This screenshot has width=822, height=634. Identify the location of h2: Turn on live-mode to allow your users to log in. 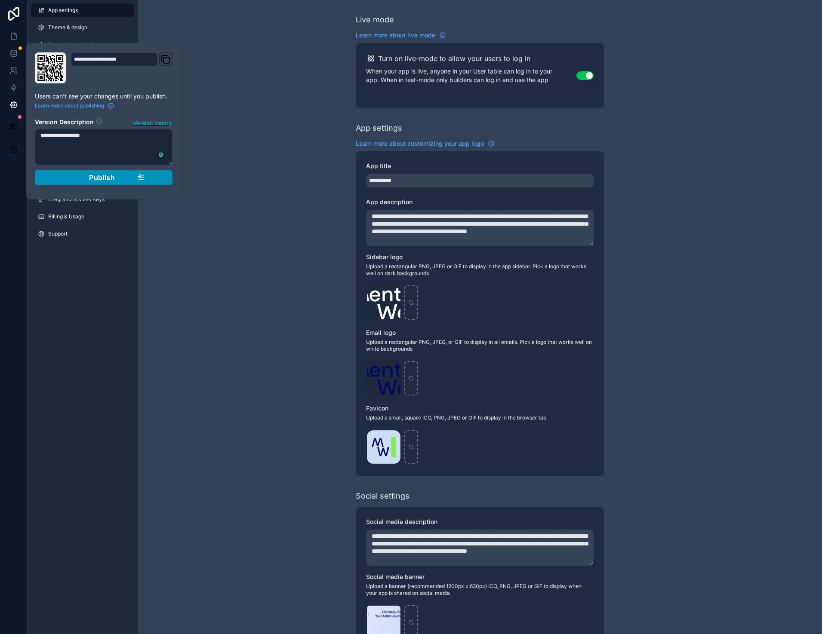
(454, 58).